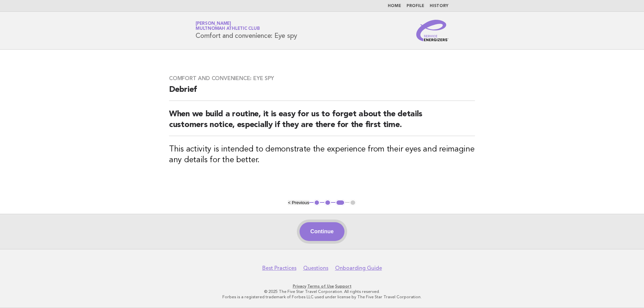 This screenshot has height=308, width=644. I want to click on span: Multnomah Athletic Club, so click(227, 29).